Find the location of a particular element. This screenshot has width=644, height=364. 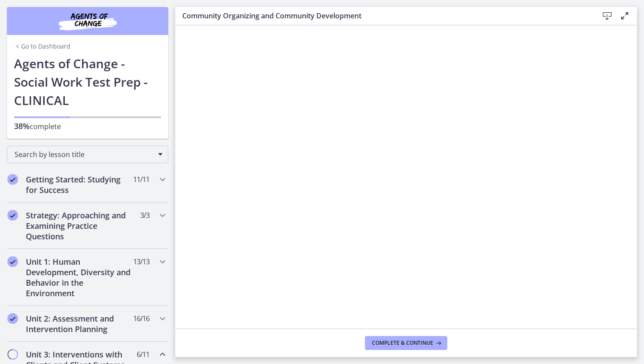

span: Complete & continue is located at coordinates (403, 343).